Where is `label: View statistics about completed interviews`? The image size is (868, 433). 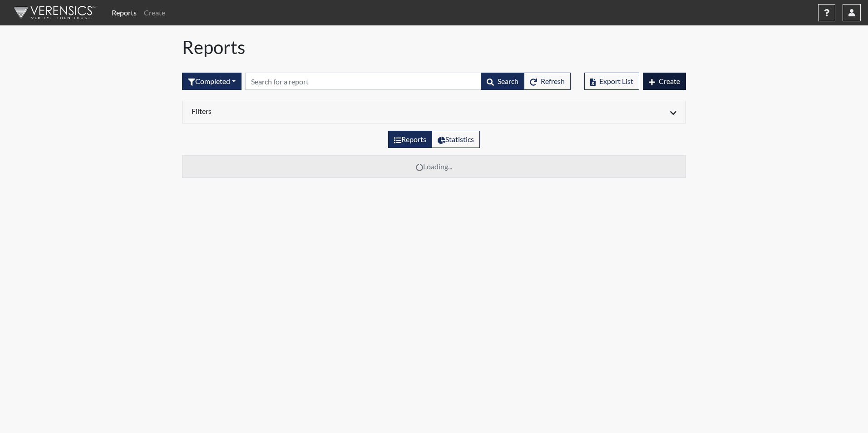
label: View statistics about completed interviews is located at coordinates (456, 140).